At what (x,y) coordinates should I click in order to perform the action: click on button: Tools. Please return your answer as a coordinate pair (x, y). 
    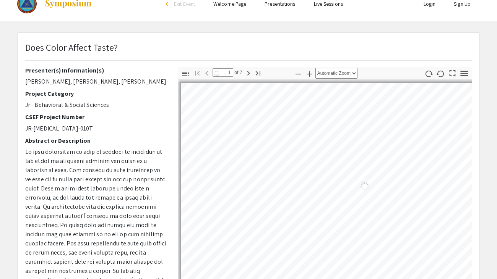
    Looking at the image, I should click on (464, 73).